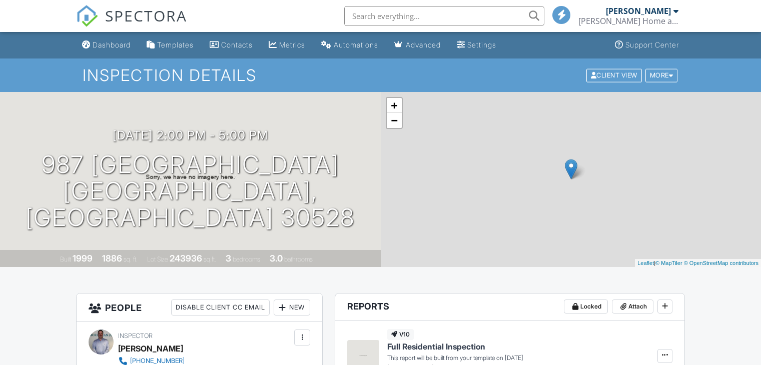 Image resolution: width=761 pixels, height=365 pixels. What do you see at coordinates (669, 263) in the screenshot?
I see `a: © MapTiler` at bounding box center [669, 263].